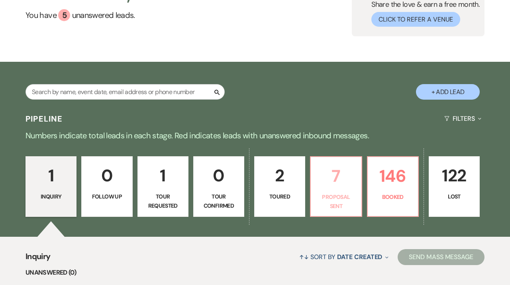 The width and height of the screenshot is (510, 285). Describe the element at coordinates (393, 186) in the screenshot. I see `a: 146Booked` at that location.